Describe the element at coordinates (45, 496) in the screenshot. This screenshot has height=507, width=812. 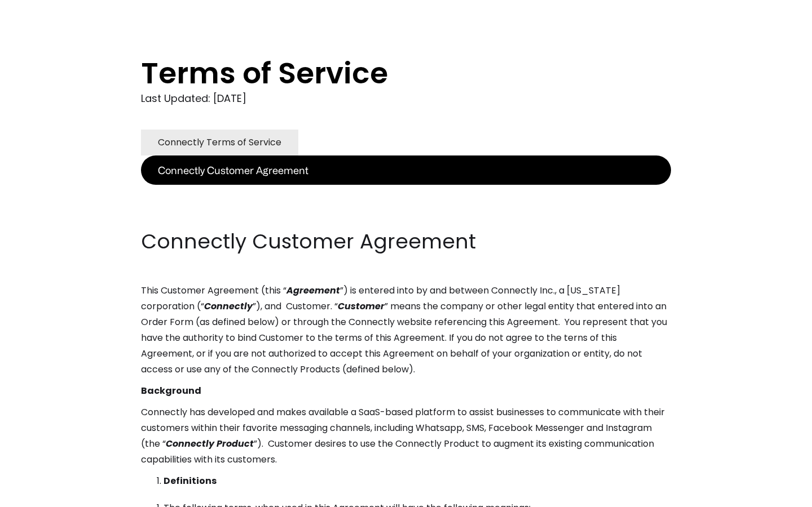
I see `ul: Language list` at that location.